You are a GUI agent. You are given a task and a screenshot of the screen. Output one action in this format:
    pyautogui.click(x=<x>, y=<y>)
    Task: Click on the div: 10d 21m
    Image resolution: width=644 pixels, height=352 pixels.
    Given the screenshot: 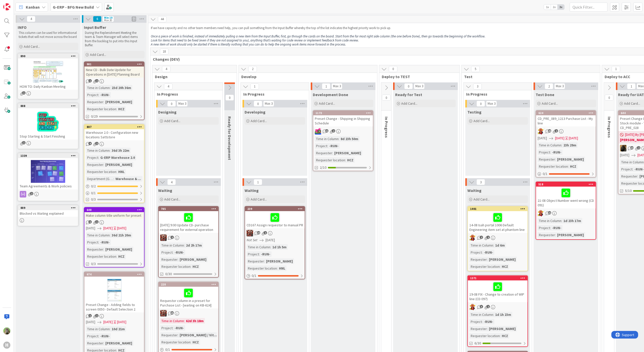 What is the action you would take?
    pyautogui.click(x=118, y=329)
    